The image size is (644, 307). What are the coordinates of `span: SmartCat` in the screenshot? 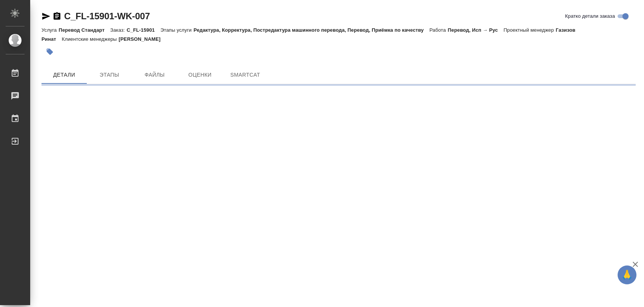 It's located at (245, 75).